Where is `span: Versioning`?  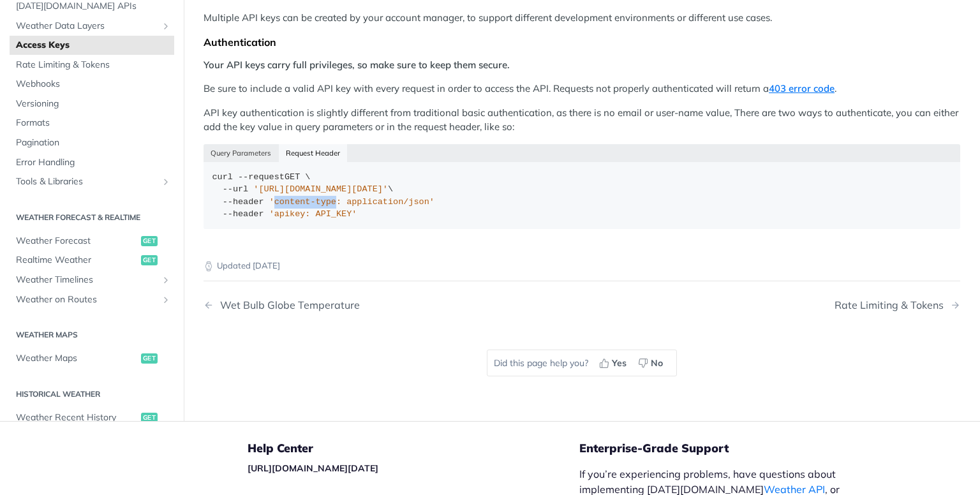
span: Versioning is located at coordinates (93, 104).